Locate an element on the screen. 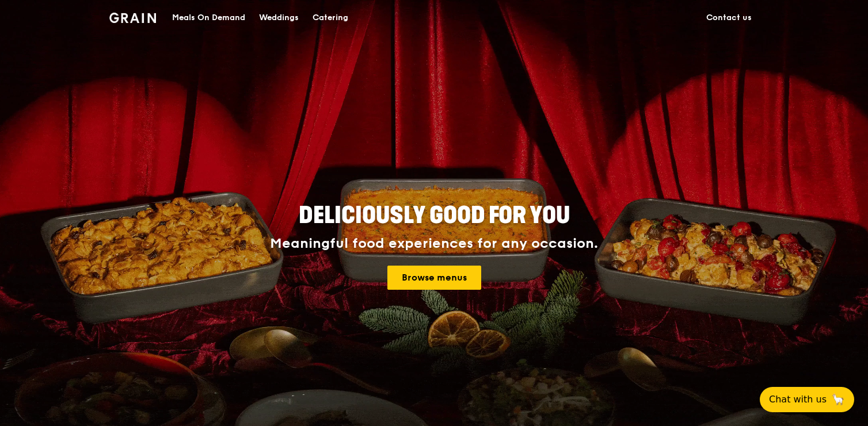 This screenshot has height=426, width=868. span: Deliciously good for you is located at coordinates (434, 216).